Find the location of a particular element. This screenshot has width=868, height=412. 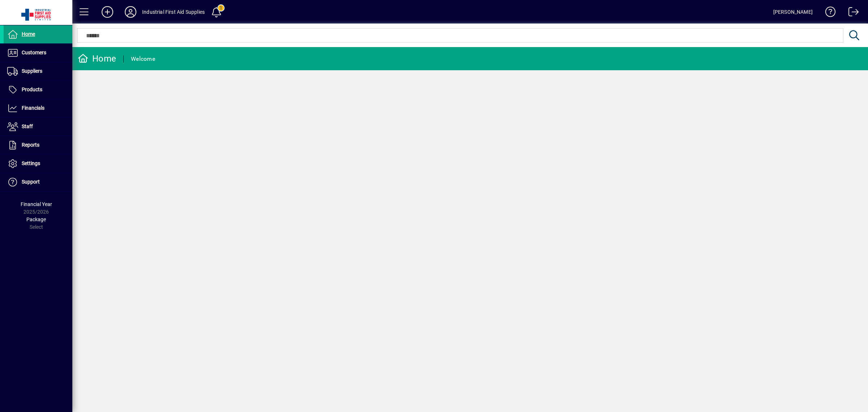

a: Reports is located at coordinates (38, 145).